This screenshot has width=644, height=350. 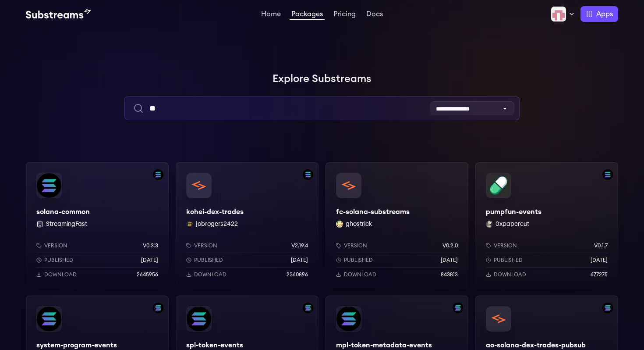 What do you see at coordinates (247, 226) in the screenshot?
I see `a: Filter by solana networkkohei-dex-tradeskohei-dex-tradesjobrogers2422 jobrogers2422Versionv2.19.4...` at bounding box center [247, 226].